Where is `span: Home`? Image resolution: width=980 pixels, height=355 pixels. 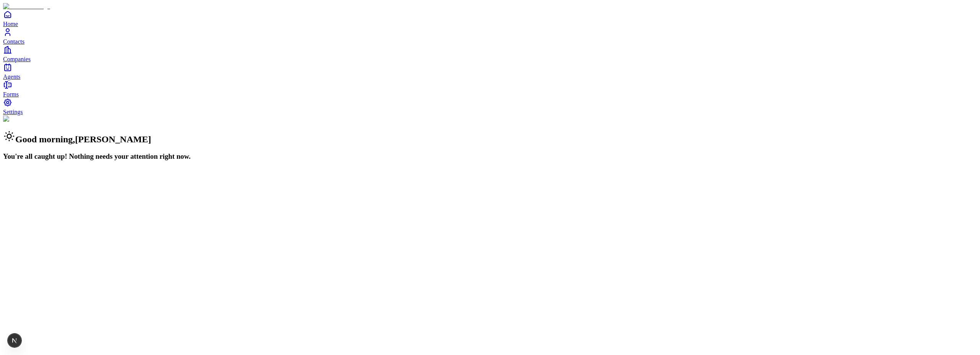 span: Home is located at coordinates (11, 23).